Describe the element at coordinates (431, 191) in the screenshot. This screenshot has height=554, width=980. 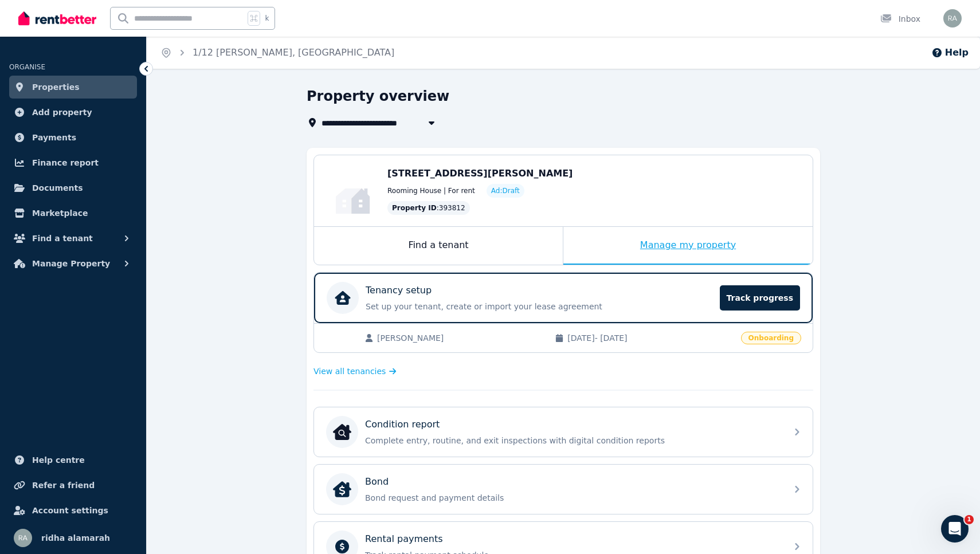
I see `span: Rooming House | For rent` at that location.